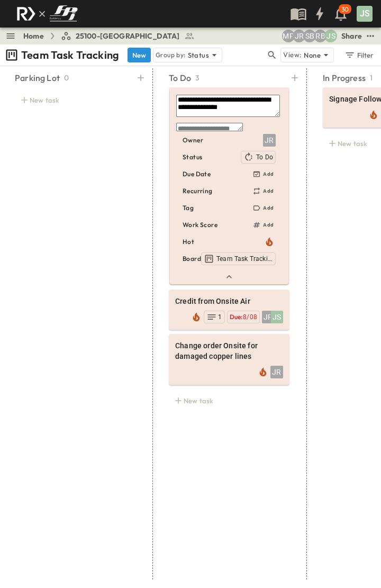 The width and height of the screenshot is (381, 588). What do you see at coordinates (320, 36) in the screenshot?
I see `div: Regina Barnett (rbarnett@fpibuilders.com)` at bounding box center [320, 36].